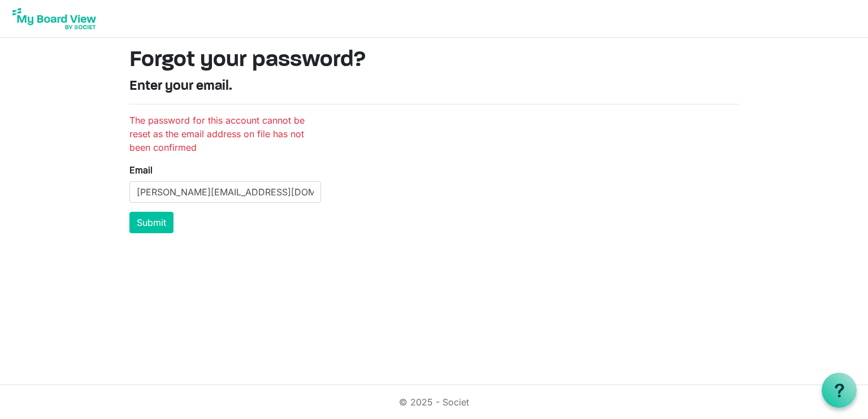 The image size is (868, 419). Describe the element at coordinates (434, 402) in the screenshot. I see `a: © 2025 - Societ` at that location.